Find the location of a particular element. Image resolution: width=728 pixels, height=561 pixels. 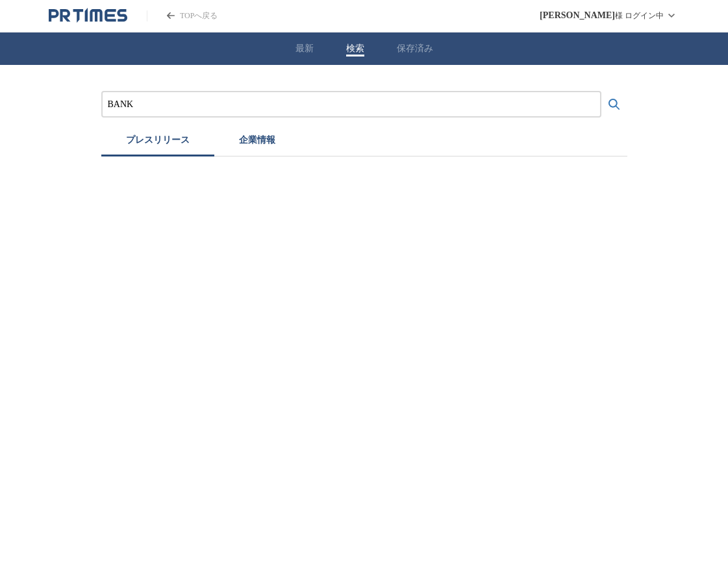

button: 検索 is located at coordinates (355, 49).